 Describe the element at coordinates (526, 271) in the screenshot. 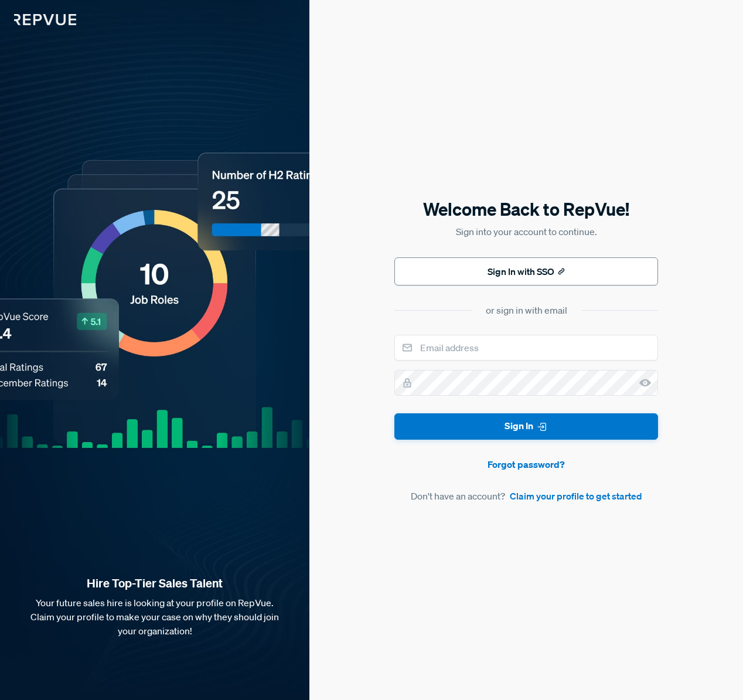

I see `button: Sign In with SSO` at that location.